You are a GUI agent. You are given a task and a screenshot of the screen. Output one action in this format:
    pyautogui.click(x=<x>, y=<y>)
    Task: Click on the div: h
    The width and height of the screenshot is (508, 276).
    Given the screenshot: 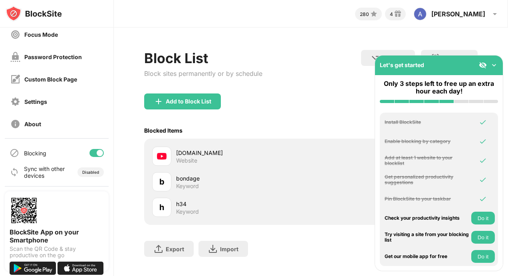 What is the action you would take?
    pyautogui.click(x=162, y=207)
    